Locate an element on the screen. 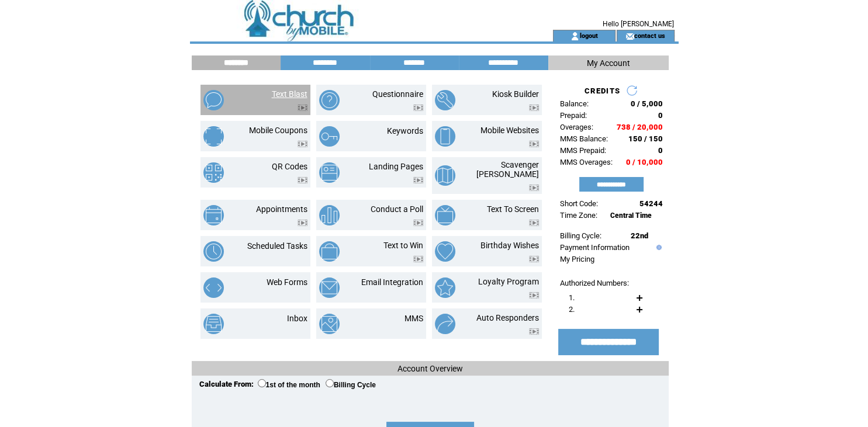  a: Inbox is located at coordinates (297, 319).